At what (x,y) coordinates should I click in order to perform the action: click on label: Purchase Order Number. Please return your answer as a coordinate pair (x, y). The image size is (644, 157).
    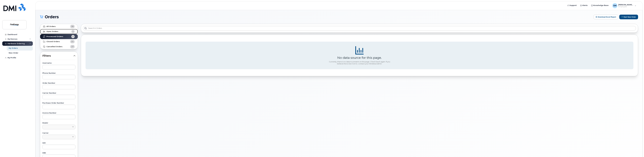
    Looking at the image, I should click on (59, 103).